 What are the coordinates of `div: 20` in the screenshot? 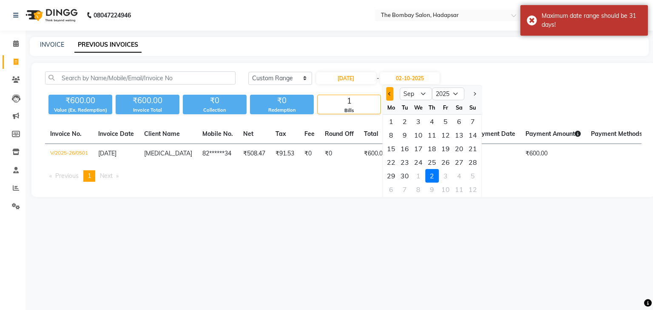 It's located at (459, 149).